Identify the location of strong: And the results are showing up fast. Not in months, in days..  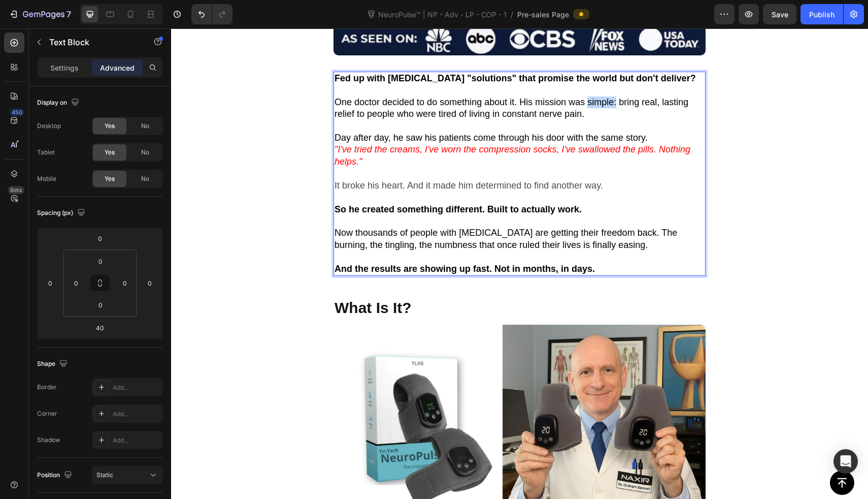
(294, 240).